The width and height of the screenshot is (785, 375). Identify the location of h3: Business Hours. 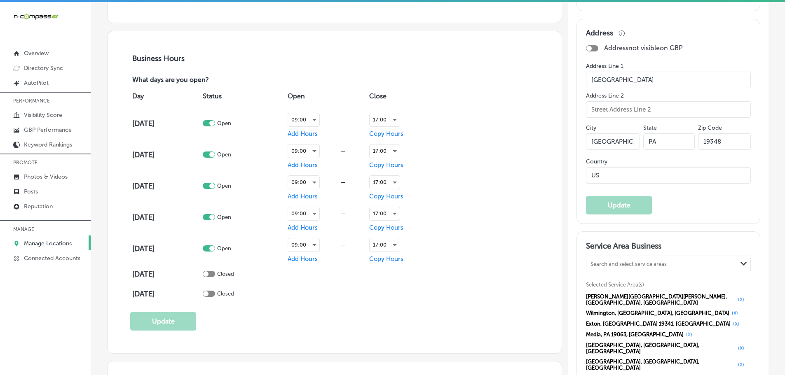
(335, 59).